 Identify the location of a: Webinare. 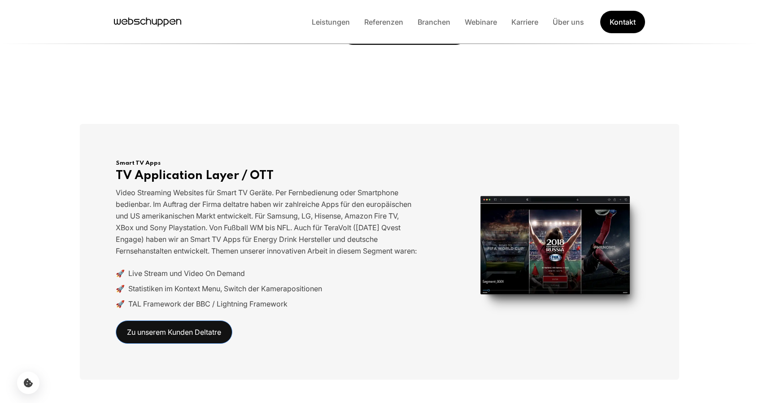
(481, 22).